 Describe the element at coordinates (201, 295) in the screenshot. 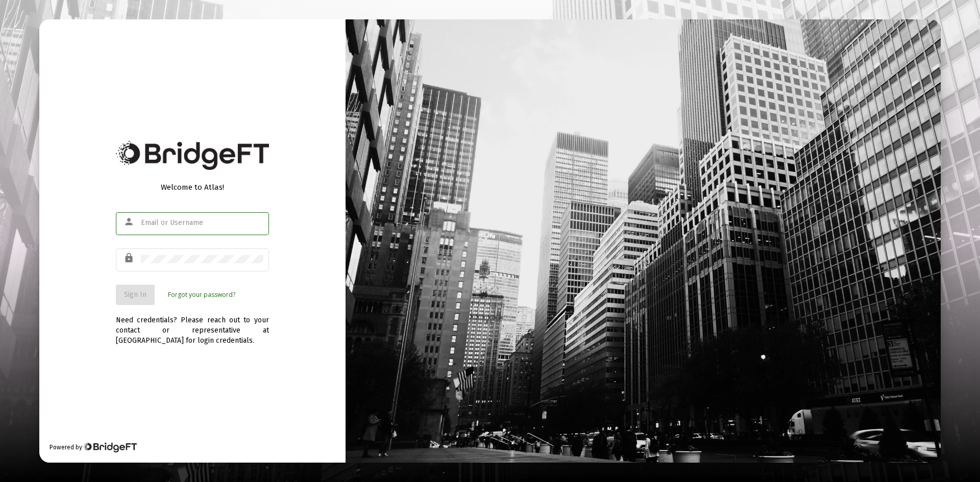

I see `a: Forgot your password?` at that location.